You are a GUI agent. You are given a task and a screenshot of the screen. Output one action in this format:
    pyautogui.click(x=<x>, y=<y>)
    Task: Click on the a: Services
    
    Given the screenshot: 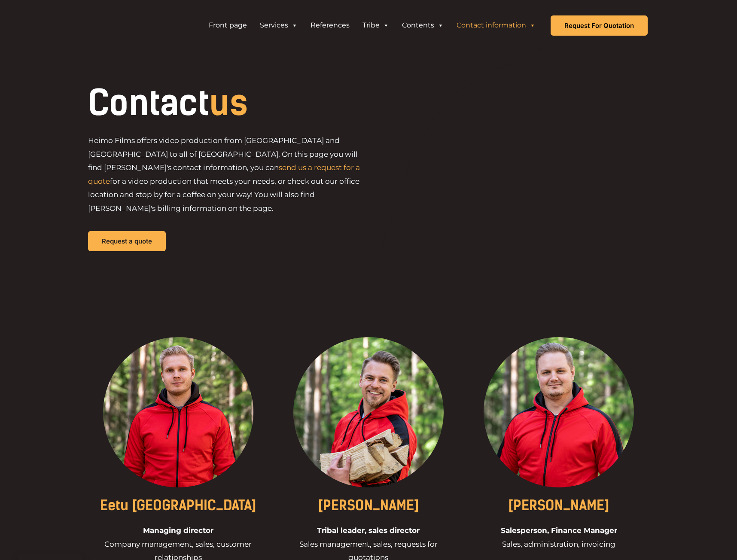 What is the action you would take?
    pyautogui.click(x=279, y=25)
    